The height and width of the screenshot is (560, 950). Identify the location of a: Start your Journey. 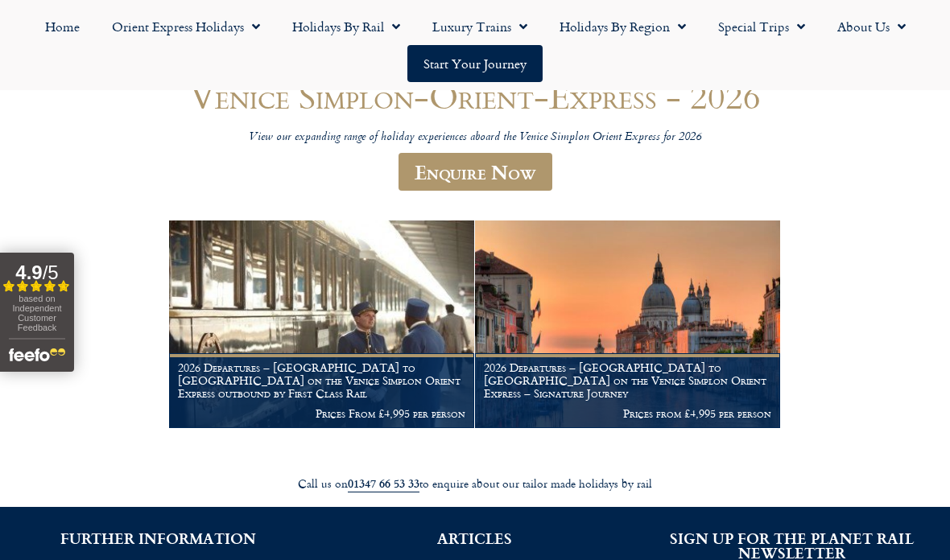
(475, 63).